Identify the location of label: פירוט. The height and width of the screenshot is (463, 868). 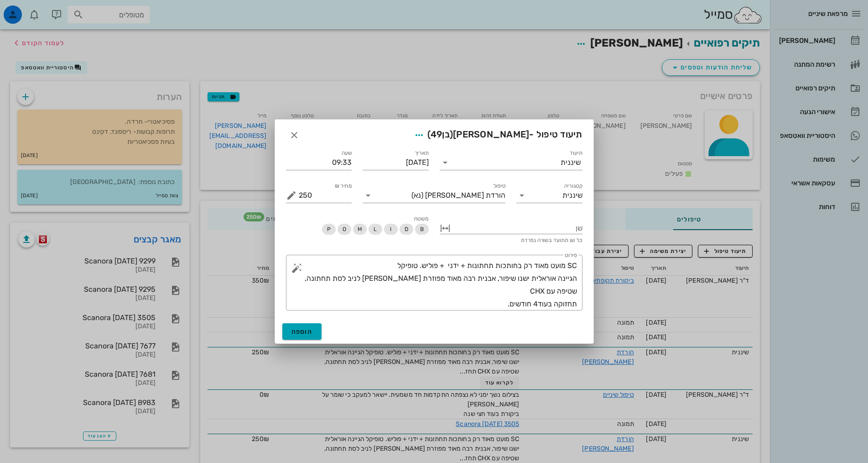
(571, 255).